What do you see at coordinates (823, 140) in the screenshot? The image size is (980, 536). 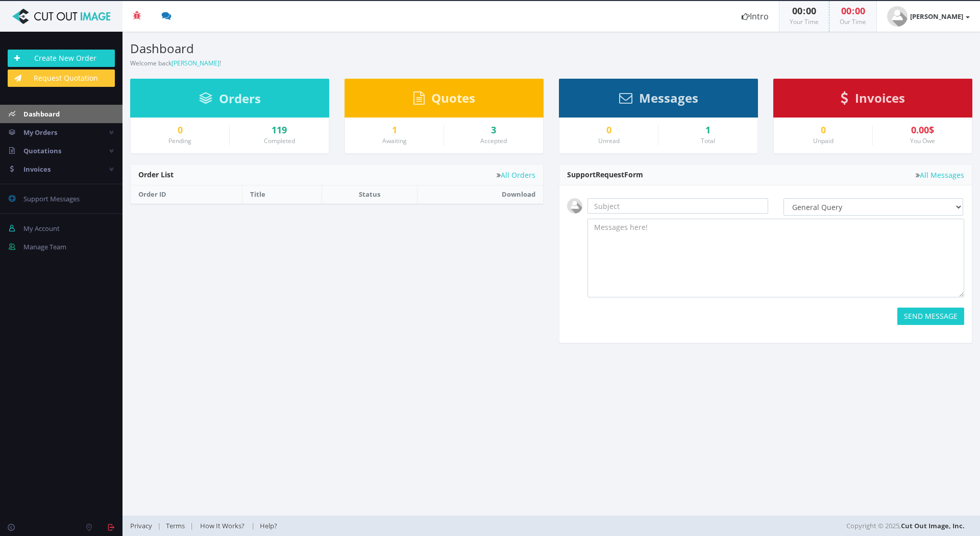 I see `small: Unpaid` at bounding box center [823, 140].